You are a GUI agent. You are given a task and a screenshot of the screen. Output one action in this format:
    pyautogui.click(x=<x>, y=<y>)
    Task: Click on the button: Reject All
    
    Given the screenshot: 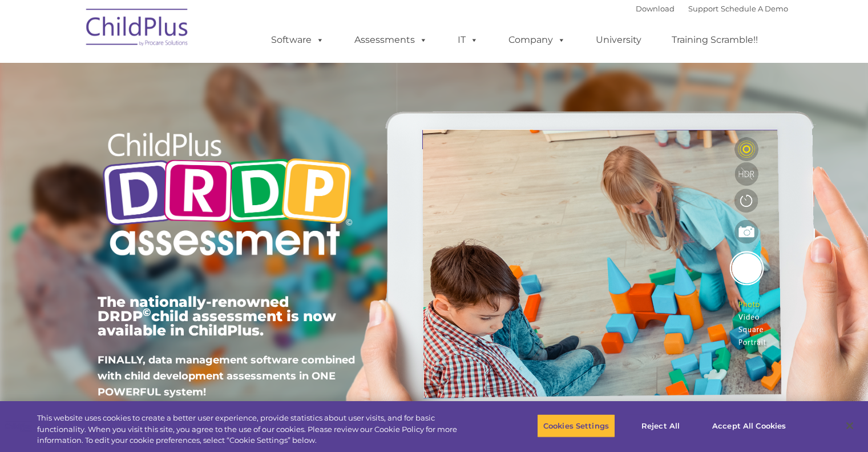 What is the action you would take?
    pyautogui.click(x=660, y=426)
    